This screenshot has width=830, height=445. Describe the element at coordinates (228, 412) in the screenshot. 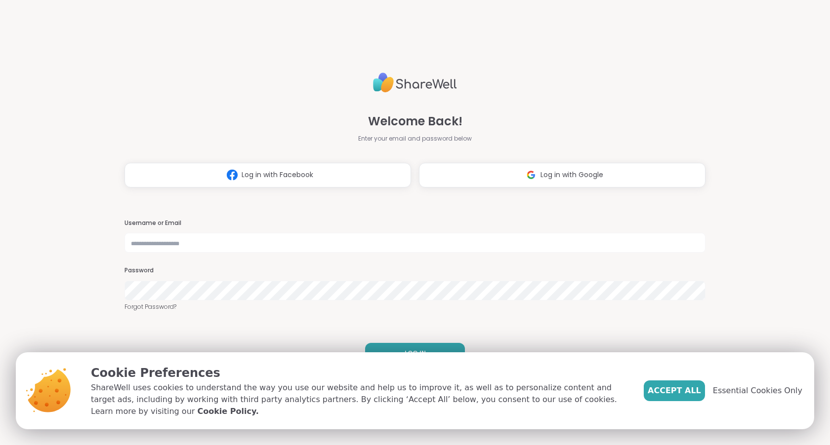

I see `a: Cookie Policy.` at that location.